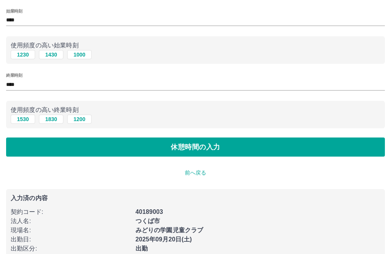 Image resolution: width=391 pixels, height=254 pixels. Describe the element at coordinates (23, 119) in the screenshot. I see `button: 1530` at that location.